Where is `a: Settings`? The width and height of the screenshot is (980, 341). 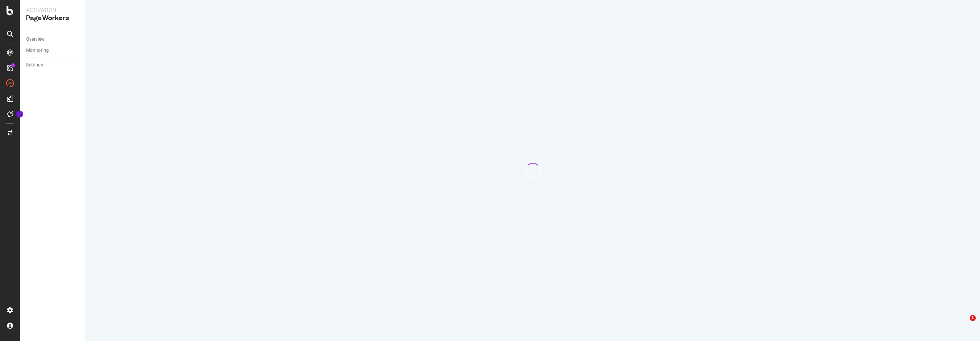
a: Settings is located at coordinates (53, 65).